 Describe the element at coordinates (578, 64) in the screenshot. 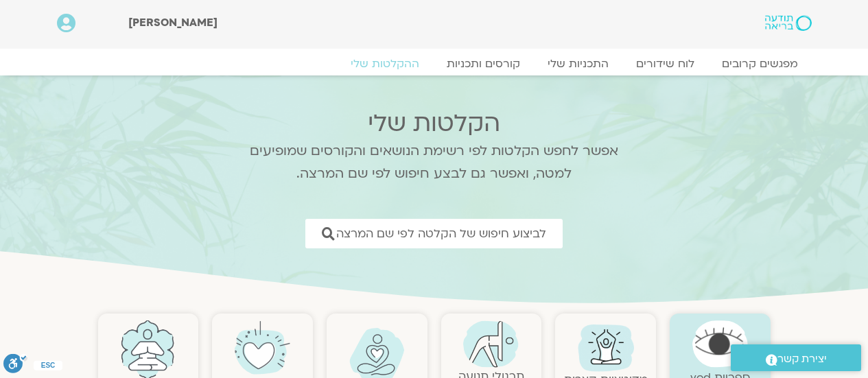

I see `a: התכניות שלי` at that location.